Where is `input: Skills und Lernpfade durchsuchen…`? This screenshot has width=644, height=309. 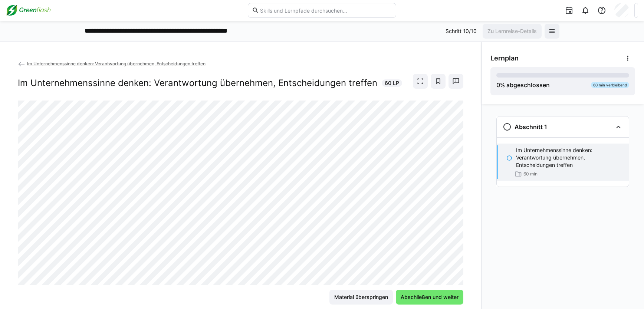 input: Skills und Lernpfade durchsuchen… is located at coordinates (325, 11).